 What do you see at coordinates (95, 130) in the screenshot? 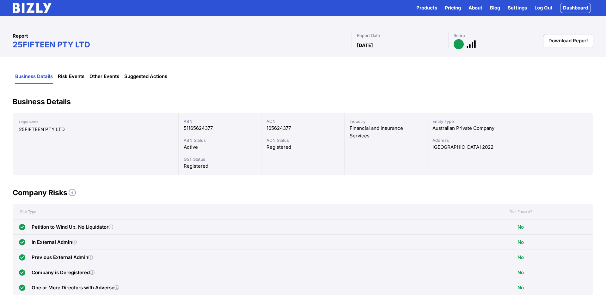
I see `div: 25FIFTEEN PTY LTD` at bounding box center [95, 130].